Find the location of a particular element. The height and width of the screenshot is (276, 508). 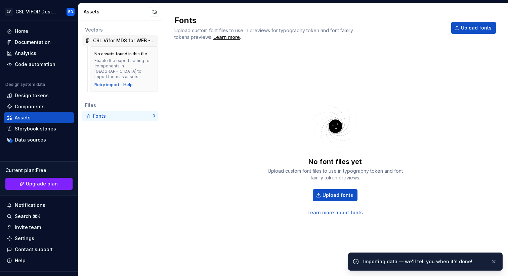

div: Importing data — we'll tell you when it's done! is located at coordinates (424, 262).